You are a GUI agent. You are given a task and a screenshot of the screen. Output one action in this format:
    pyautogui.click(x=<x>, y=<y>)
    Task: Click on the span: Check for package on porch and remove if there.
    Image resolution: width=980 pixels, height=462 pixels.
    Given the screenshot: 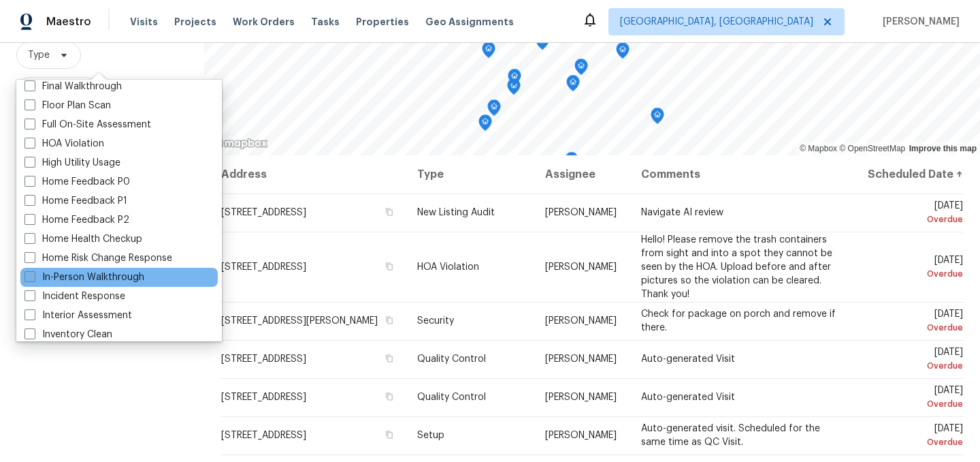 What is the action you would take?
    pyautogui.click(x=739, y=321)
    